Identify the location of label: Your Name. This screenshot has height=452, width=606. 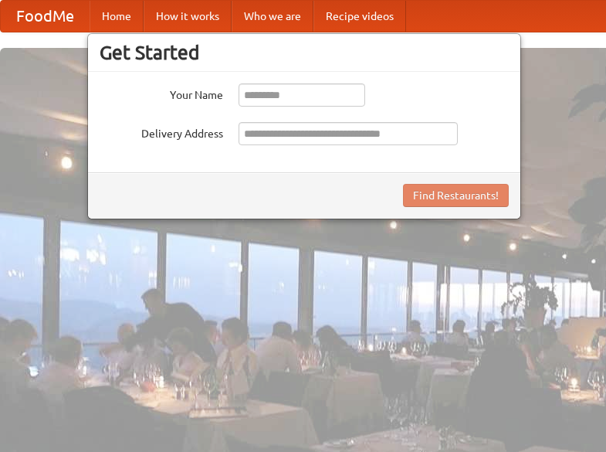
(161, 93).